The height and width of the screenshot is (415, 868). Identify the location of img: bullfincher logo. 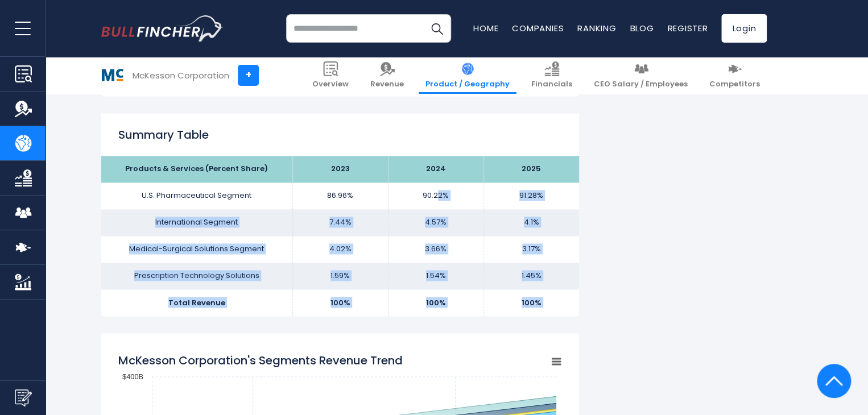
(162, 28).